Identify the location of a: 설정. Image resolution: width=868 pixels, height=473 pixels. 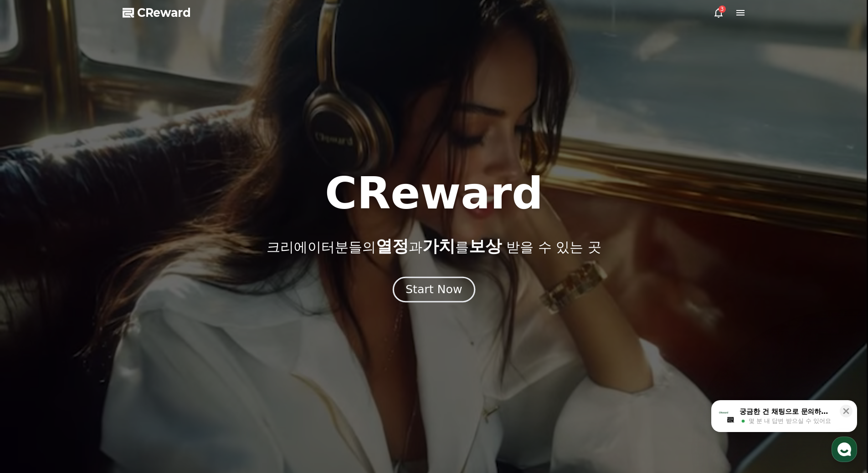
(146, 300).